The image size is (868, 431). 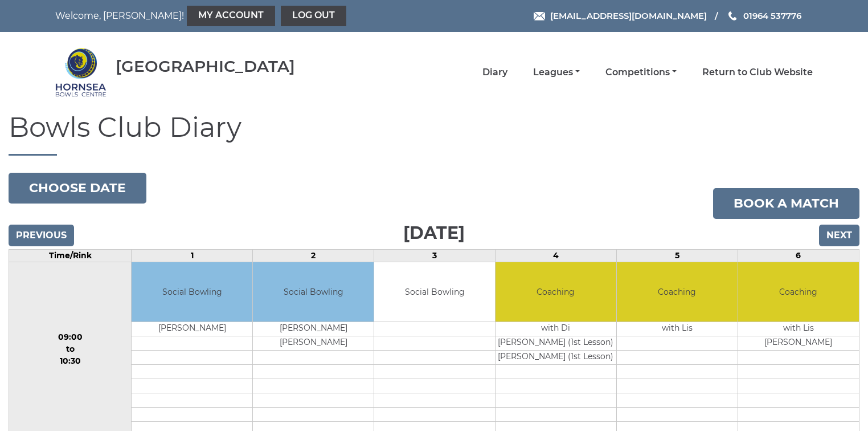 I want to click on img: Phone us, so click(x=732, y=16).